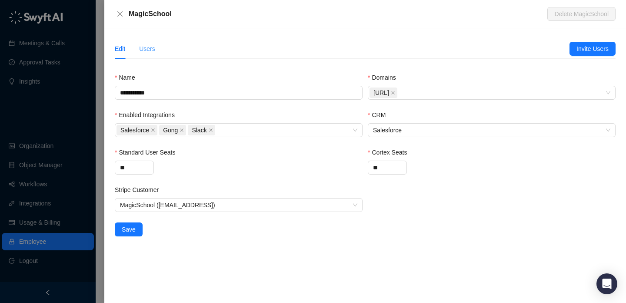 The height and width of the screenshot is (303, 626). What do you see at coordinates (581, 14) in the screenshot?
I see `button: Delete MagicSchool` at bounding box center [581, 14].